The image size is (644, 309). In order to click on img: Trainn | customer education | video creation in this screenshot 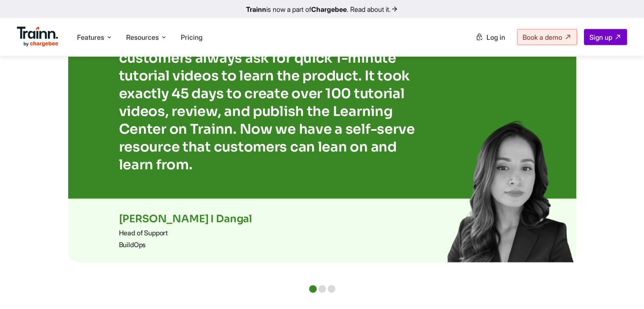, I will do `click(512, 186)`.